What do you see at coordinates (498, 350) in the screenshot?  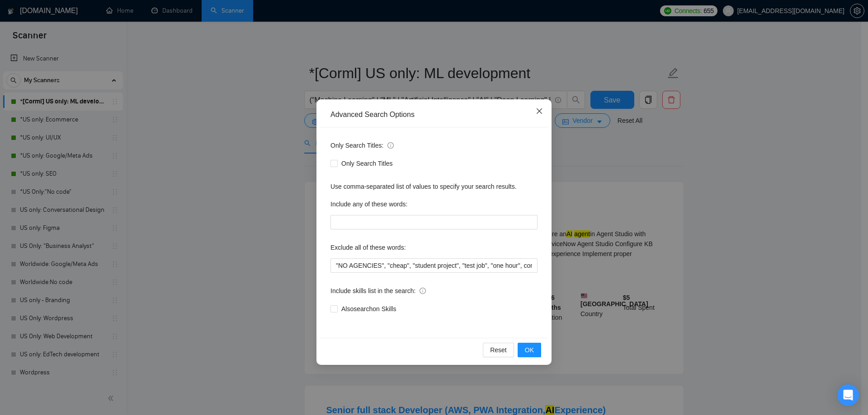 I see `button: Reset` at bounding box center [498, 350].